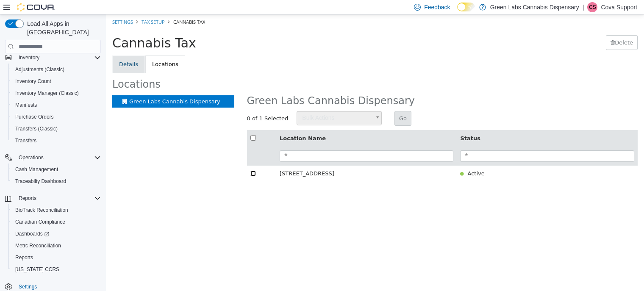 The height and width of the screenshot is (291, 644). What do you see at coordinates (40, 69) in the screenshot?
I see `a: Adjustments (Classic)` at bounding box center [40, 69].